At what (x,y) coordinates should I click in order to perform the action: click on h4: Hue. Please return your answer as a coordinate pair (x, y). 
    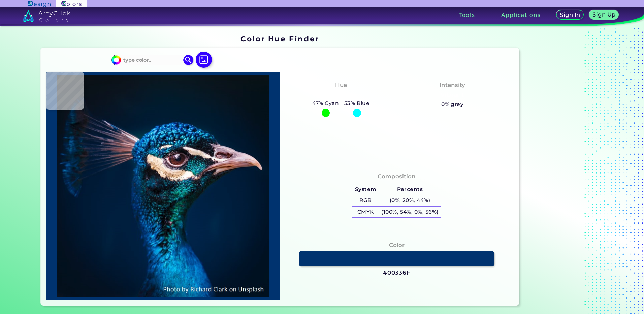
    Looking at the image, I should click on (341, 85).